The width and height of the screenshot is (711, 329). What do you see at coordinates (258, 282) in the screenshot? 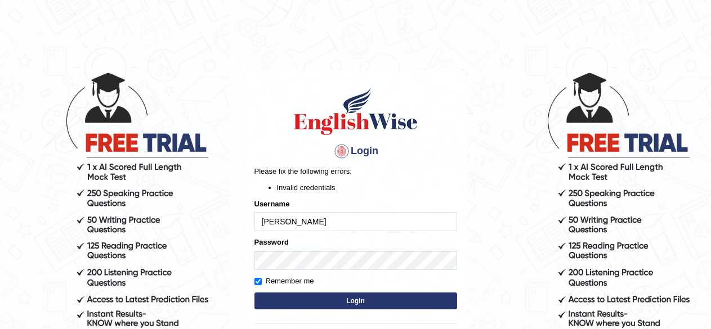
I see `input: Remember me` at bounding box center [258, 282].